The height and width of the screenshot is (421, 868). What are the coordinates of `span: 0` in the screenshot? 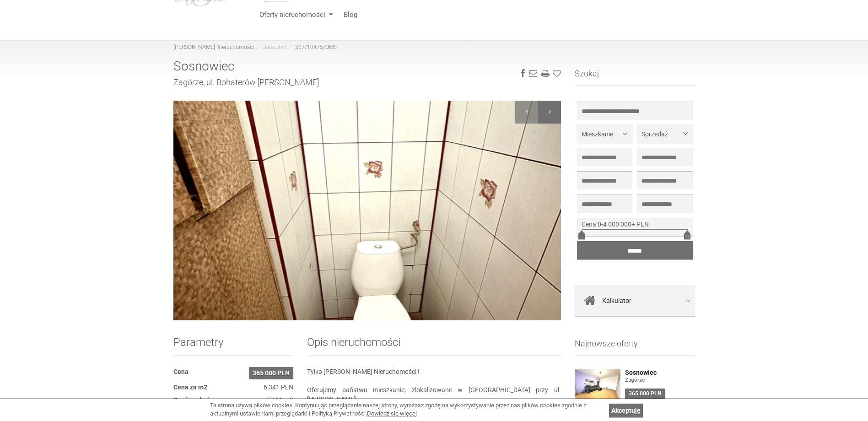 It's located at (600, 225).